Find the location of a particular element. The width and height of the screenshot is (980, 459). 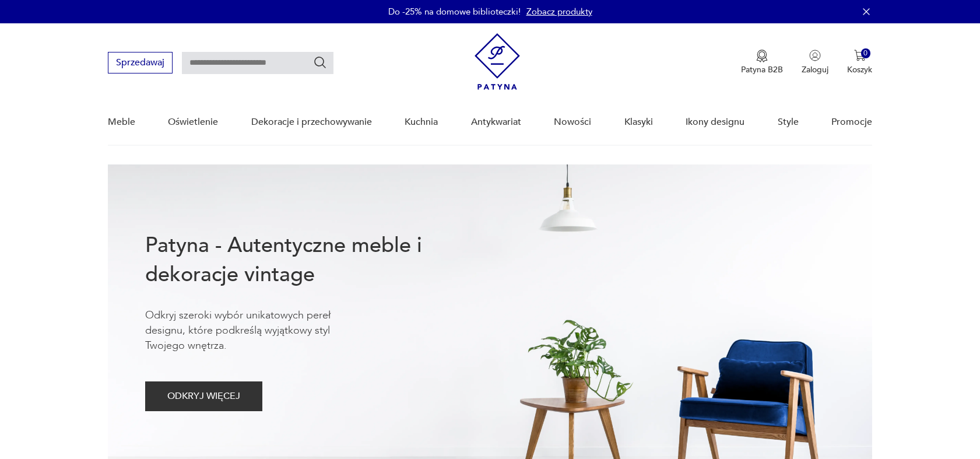

a: Oświetlenie is located at coordinates (193, 122).